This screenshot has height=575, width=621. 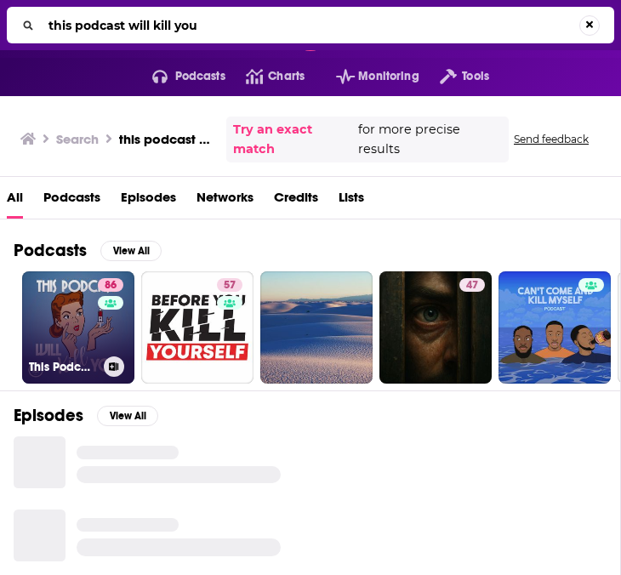 What do you see at coordinates (230, 286) in the screenshot?
I see `span: 57` at bounding box center [230, 286].